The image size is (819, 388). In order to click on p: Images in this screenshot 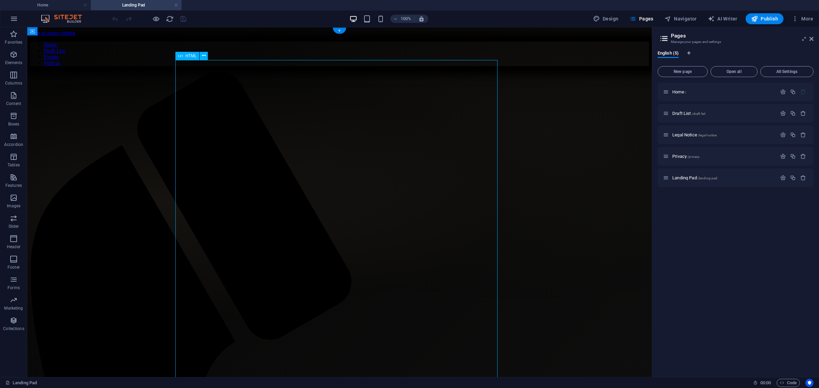, I will do `click(14, 206)`.